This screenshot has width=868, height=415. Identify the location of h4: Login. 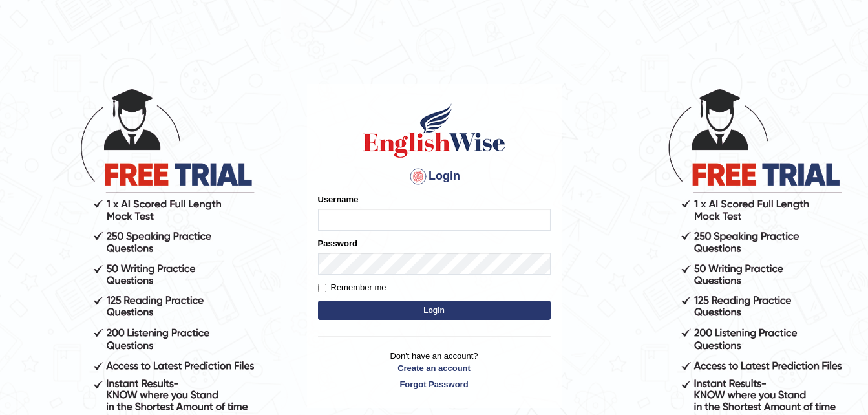
(434, 176).